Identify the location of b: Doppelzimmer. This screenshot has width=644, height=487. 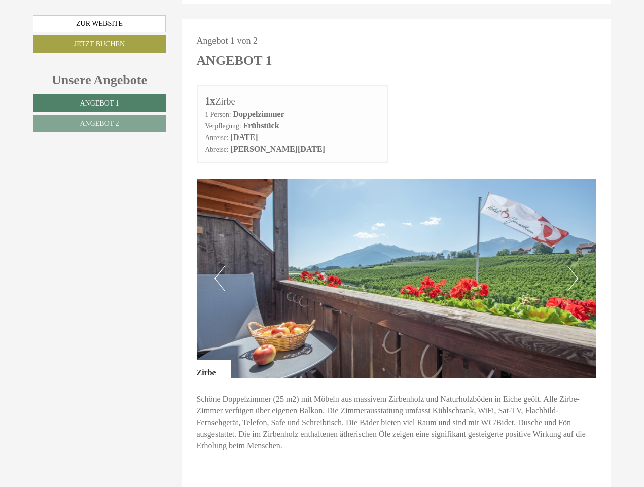
(258, 114).